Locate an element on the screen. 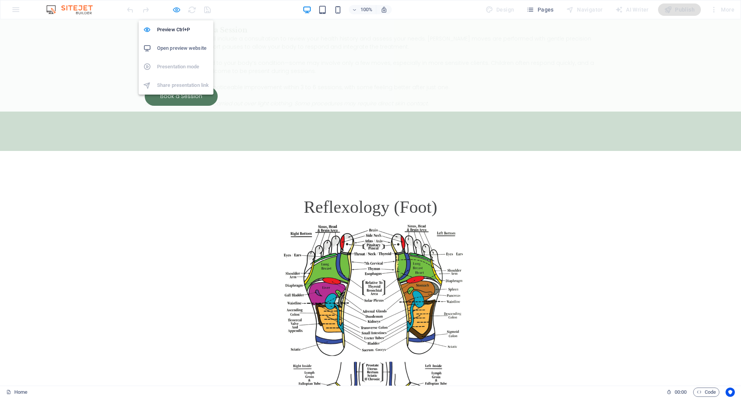 This screenshot has height=398, width=741. span: Pages is located at coordinates (540, 10).